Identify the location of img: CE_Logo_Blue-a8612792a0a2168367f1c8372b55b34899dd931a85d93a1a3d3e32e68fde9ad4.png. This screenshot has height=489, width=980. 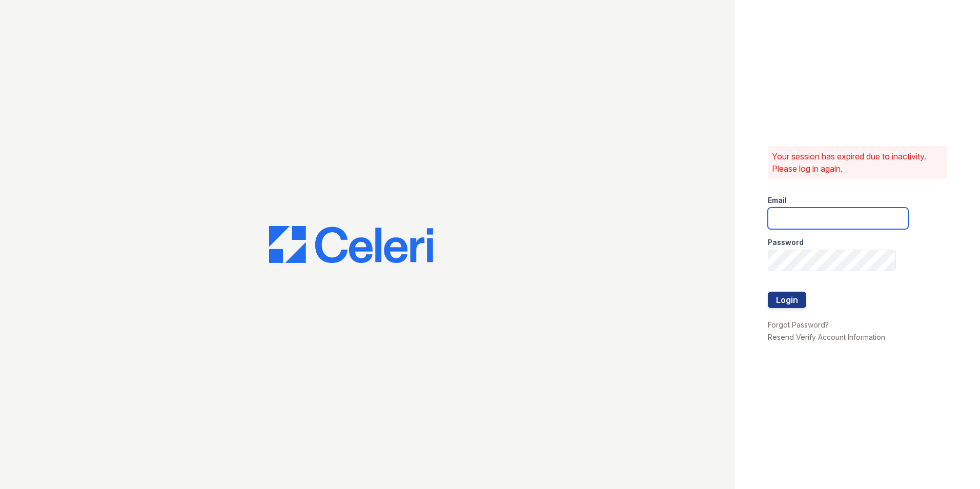
(351, 245).